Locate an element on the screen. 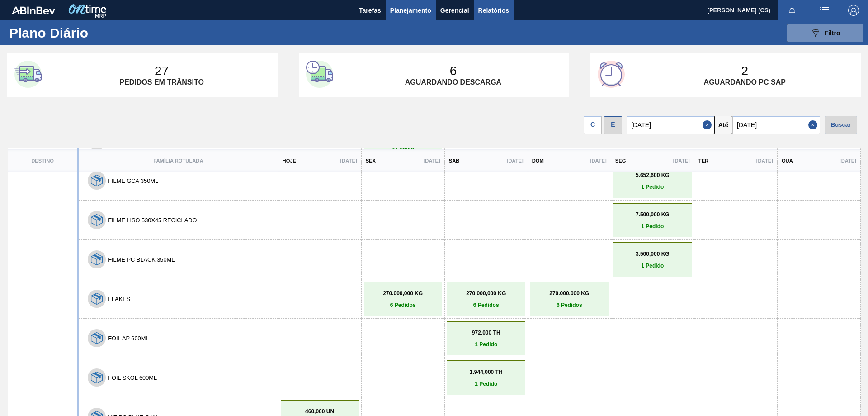 The height and width of the screenshot is (416, 868). p: 27 is located at coordinates (162, 71).